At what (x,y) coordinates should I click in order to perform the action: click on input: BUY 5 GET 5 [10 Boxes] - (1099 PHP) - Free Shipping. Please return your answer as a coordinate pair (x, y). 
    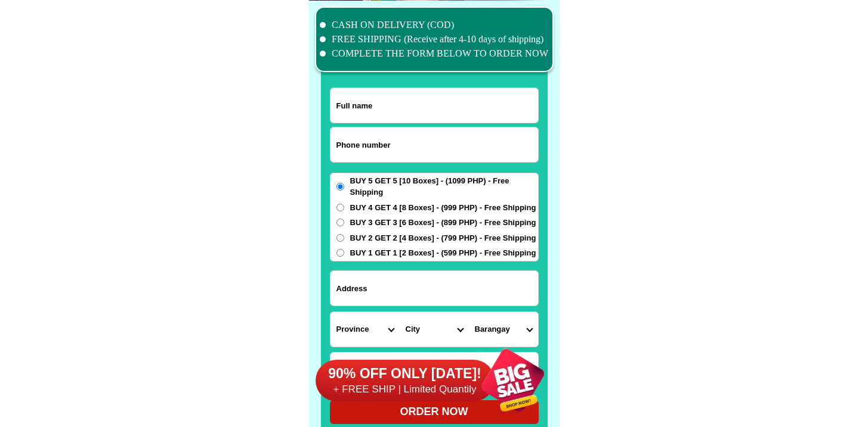
    Looking at the image, I should click on (340, 187).